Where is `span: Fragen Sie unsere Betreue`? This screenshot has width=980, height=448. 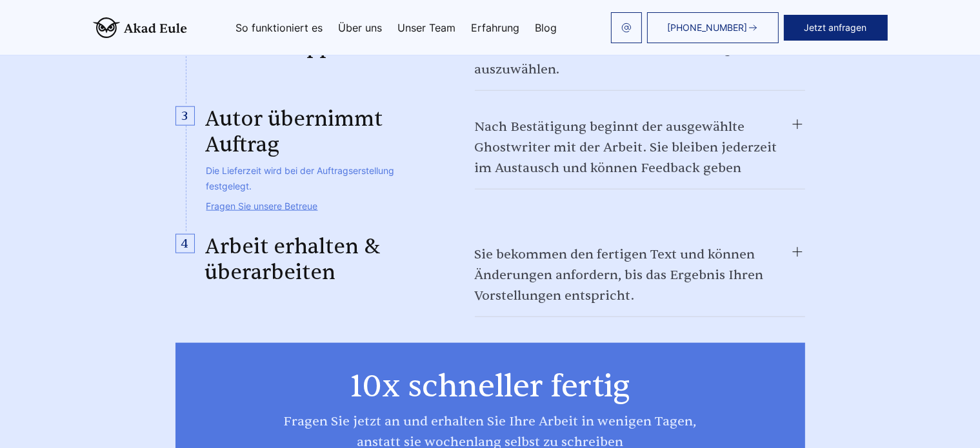
span: Fragen Sie unsere Betreue is located at coordinates (262, 206).